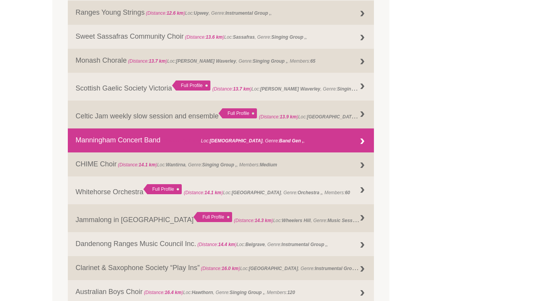 This screenshot has width=558, height=301. What do you see at coordinates (227, 245) in the screenshot?
I see `strong: 14.4 km` at bounding box center [227, 245].